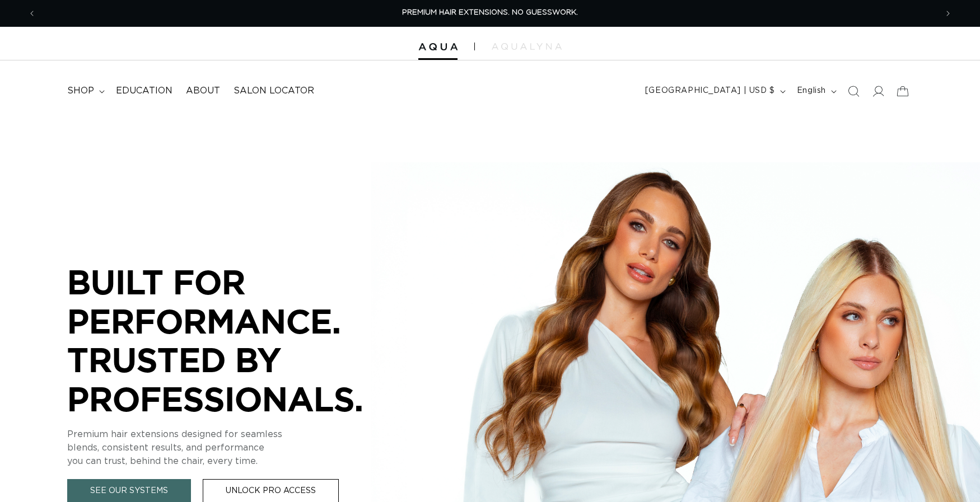  Describe the element at coordinates (274, 91) in the screenshot. I see `a: Salon Locator` at that location.